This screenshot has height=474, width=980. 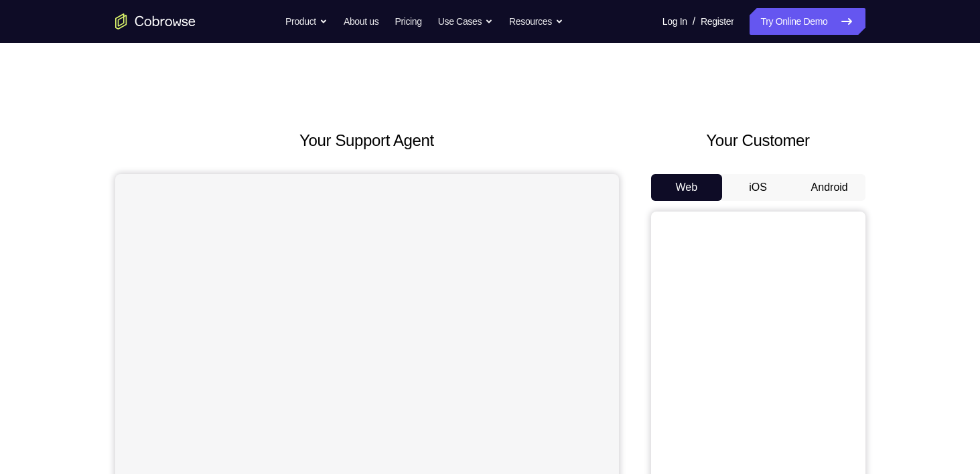 I want to click on button: Web, so click(x=686, y=187).